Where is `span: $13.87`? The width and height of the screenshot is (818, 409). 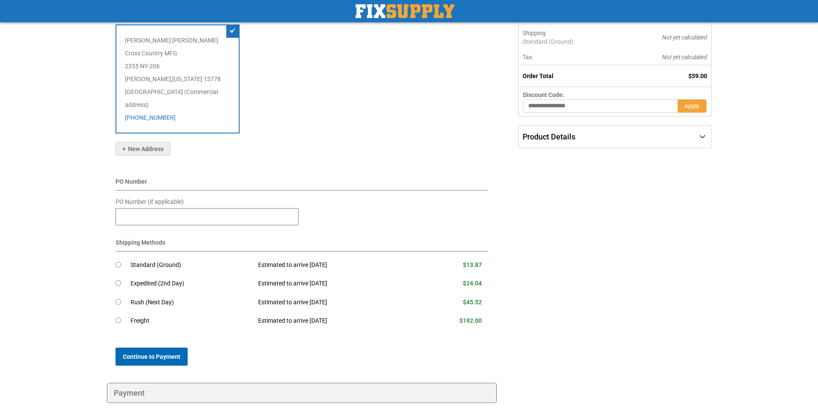 span: $13.87 is located at coordinates (472, 265).